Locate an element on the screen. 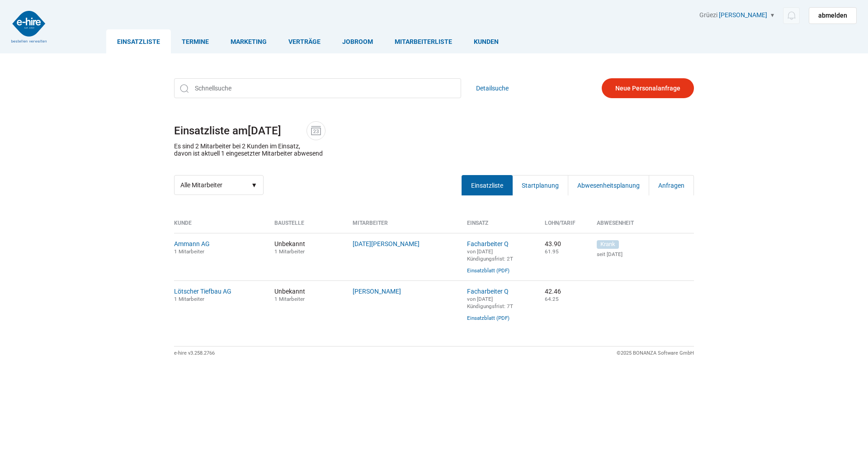 The width and height of the screenshot is (868, 470). th: Einsatz is located at coordinates (499, 226).